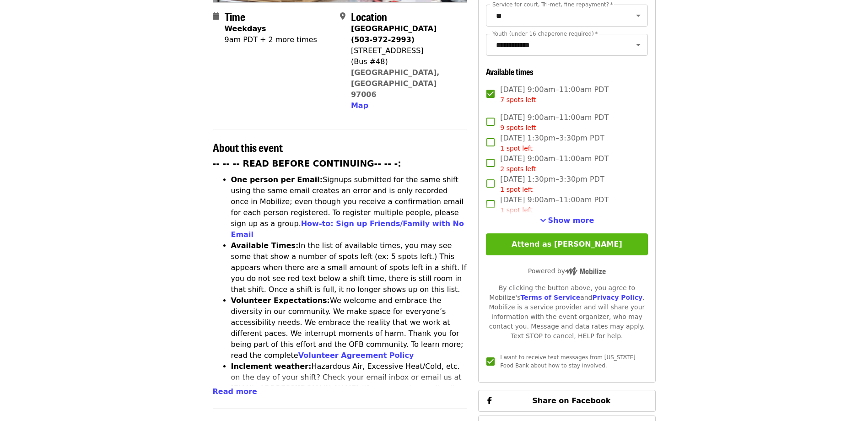  Describe the element at coordinates (271, 40) in the screenshot. I see `div: 9am PDT + 2 more times` at that location.